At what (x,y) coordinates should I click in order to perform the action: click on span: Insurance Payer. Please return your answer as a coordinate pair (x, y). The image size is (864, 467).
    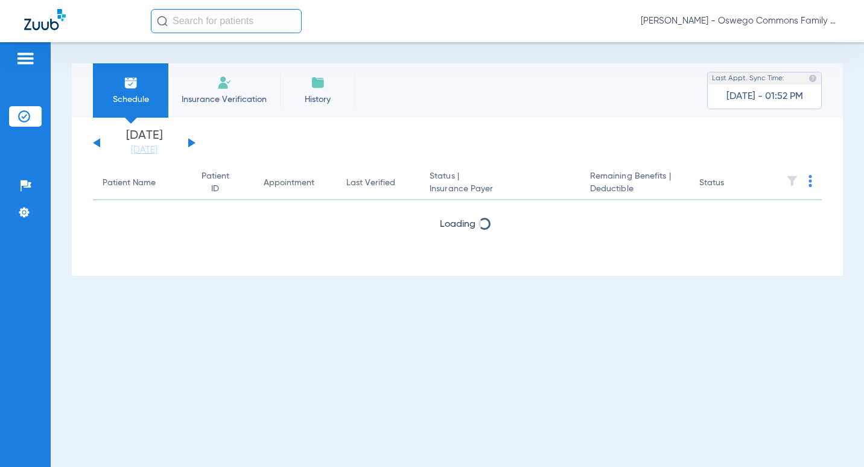
    Looking at the image, I should click on (500, 189).